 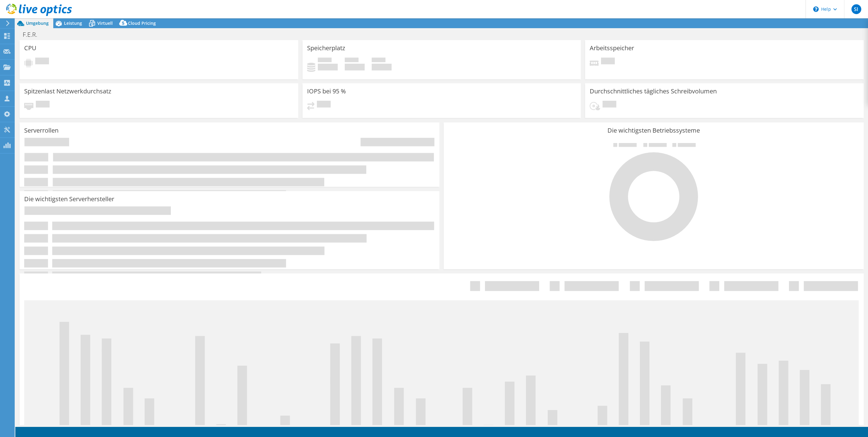 What do you see at coordinates (326, 48) in the screenshot?
I see `h3: Speicherplatz` at bounding box center [326, 48].